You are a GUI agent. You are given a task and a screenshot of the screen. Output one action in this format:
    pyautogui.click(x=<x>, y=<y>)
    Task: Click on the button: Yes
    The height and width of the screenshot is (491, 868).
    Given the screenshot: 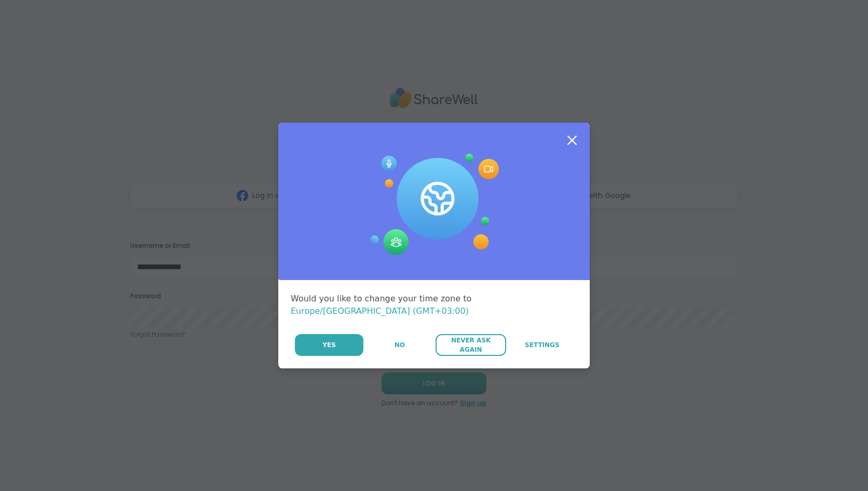 What is the action you would take?
    pyautogui.click(x=329, y=345)
    